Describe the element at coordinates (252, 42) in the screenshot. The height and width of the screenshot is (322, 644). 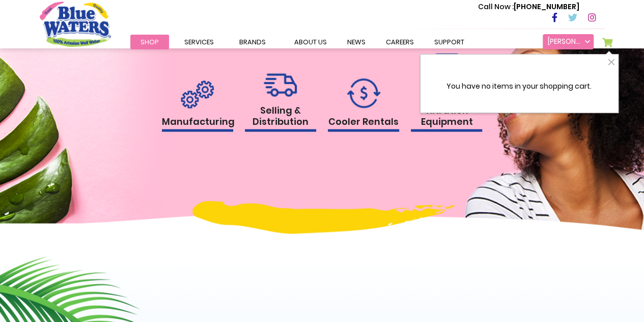
I see `span: Brands` at that location.